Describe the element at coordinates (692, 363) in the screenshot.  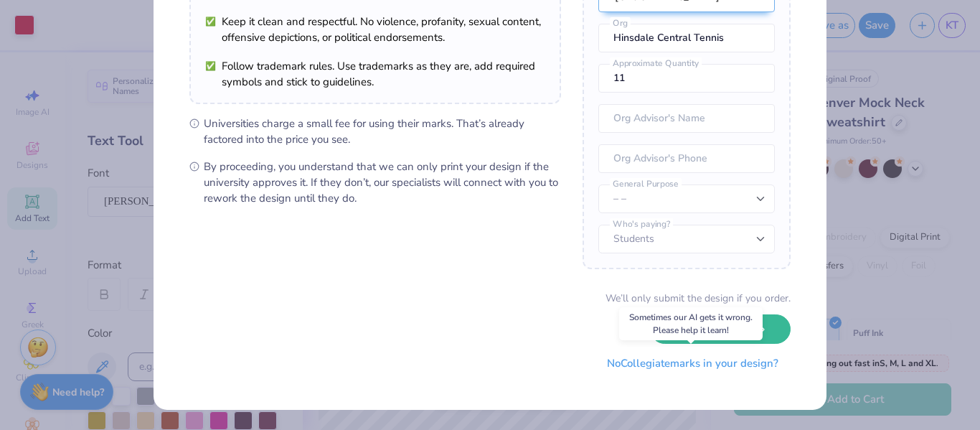
I see `button: NoCollegiatemarks in your design?` at that location.